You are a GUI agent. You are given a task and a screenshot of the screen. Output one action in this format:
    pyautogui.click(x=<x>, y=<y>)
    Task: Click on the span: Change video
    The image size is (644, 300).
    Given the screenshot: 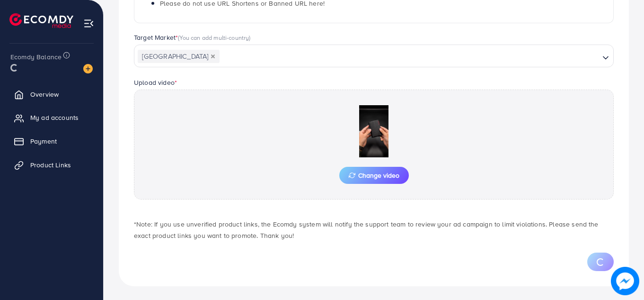 What is the action you would take?
    pyautogui.click(x=374, y=175)
    